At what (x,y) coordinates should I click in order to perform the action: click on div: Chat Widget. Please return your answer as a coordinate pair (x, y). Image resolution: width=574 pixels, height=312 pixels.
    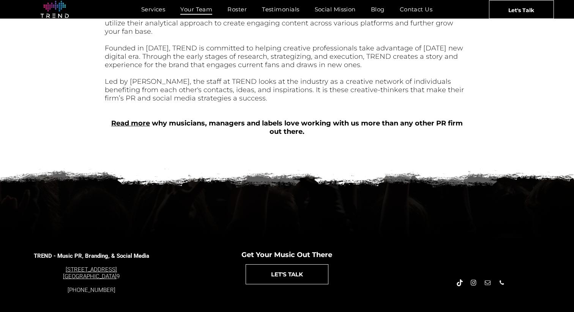
    Looking at the image, I should click on (506, 268).